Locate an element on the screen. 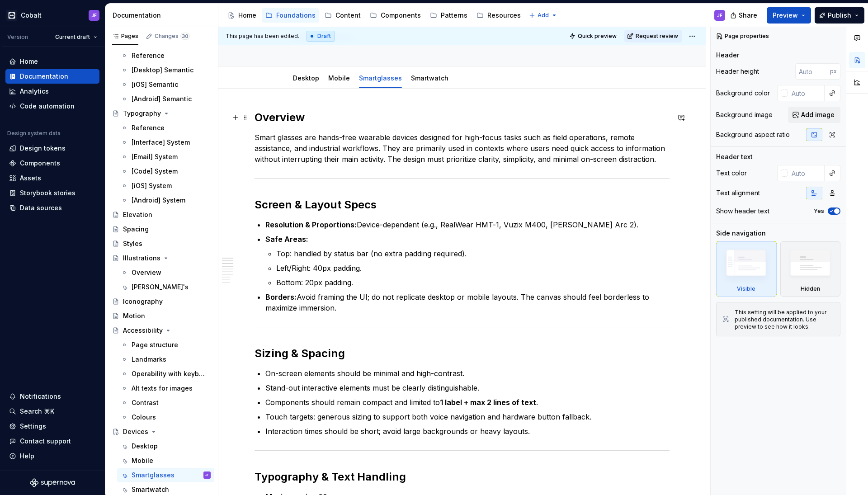 The image size is (868, 495). div: Overview is located at coordinates (147, 273).